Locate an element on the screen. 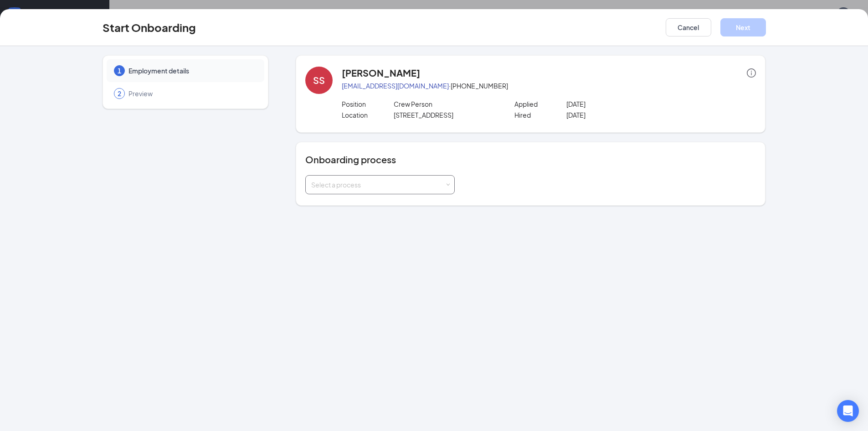 The height and width of the screenshot is (431, 868). h3: Start Onboarding is located at coordinates (149, 27).